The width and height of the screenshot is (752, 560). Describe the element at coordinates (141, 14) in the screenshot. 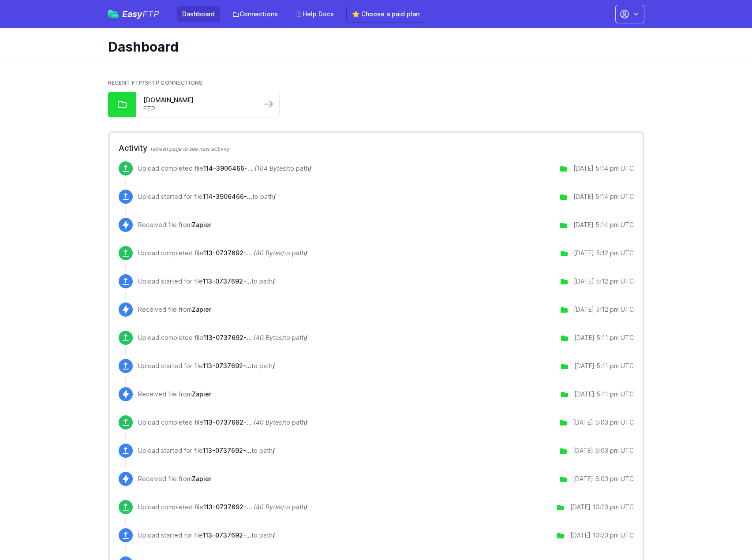

I see `span: Easy` at that location.